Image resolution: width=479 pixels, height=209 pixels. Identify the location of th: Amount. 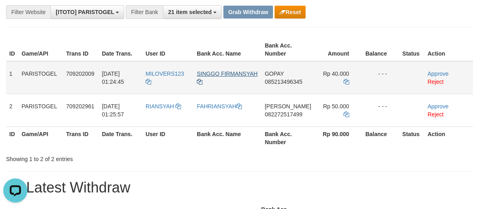
(338, 50).